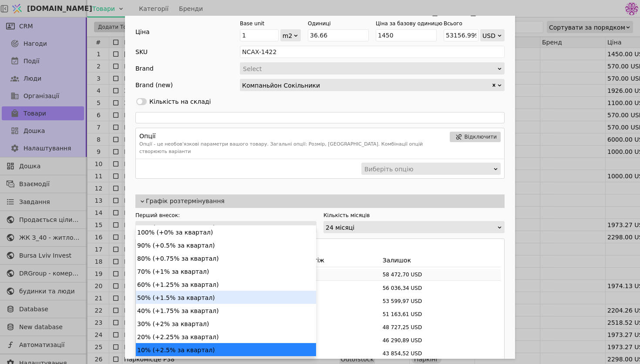 This screenshot has width=640, height=364. What do you see at coordinates (144, 68) in the screenshot?
I see `div: Brand` at bounding box center [144, 68].